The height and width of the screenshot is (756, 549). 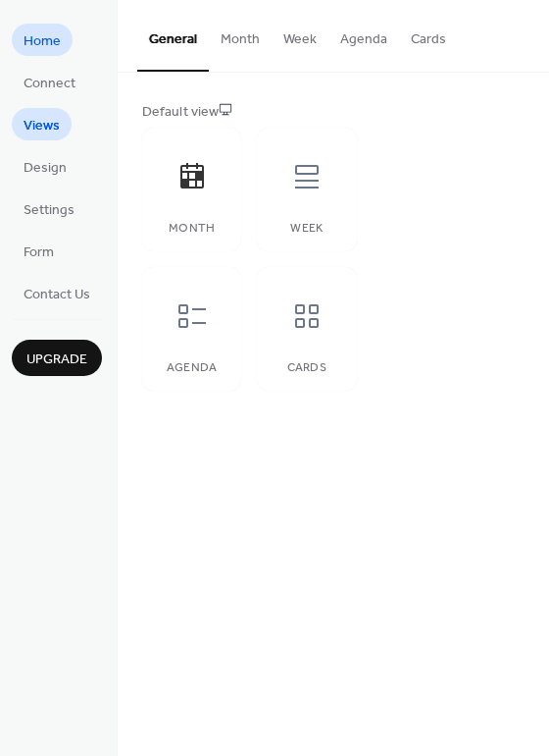 I want to click on span: Design, so click(x=45, y=168).